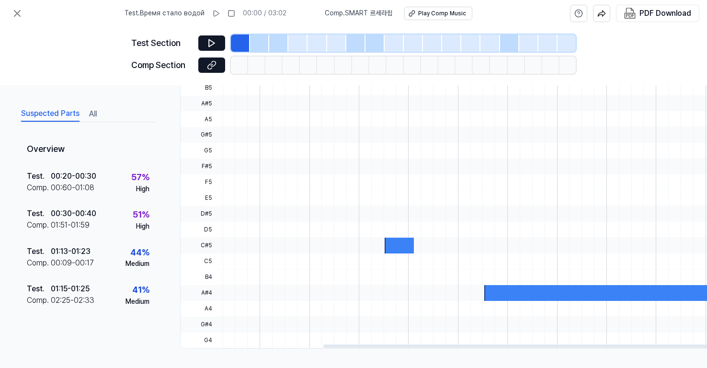 The width and height of the screenshot is (707, 368). Describe the element at coordinates (199, 293) in the screenshot. I see `span: A#4` at that location.